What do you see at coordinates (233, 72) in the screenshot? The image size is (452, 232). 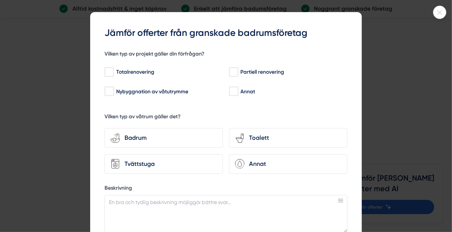 I see `input: Partiell renovering` at bounding box center [233, 72].